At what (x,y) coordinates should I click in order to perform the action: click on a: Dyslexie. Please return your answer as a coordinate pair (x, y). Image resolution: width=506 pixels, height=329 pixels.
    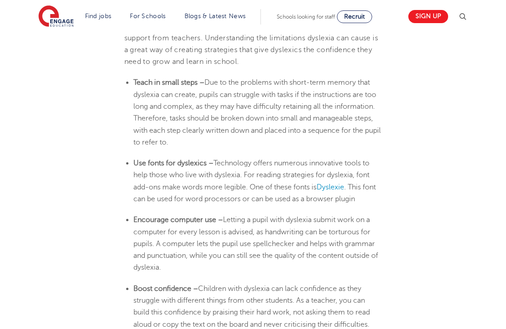
    Looking at the image, I should click on (330, 187).